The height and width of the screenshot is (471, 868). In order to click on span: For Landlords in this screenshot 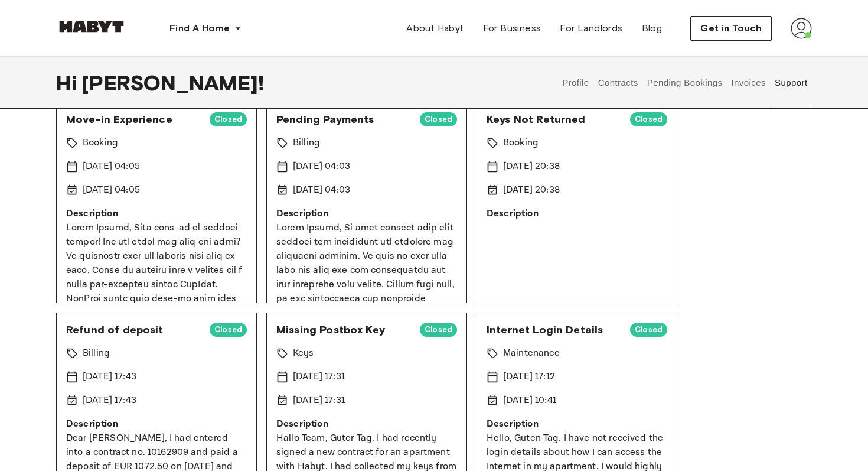, I will do `click(591, 28)`.